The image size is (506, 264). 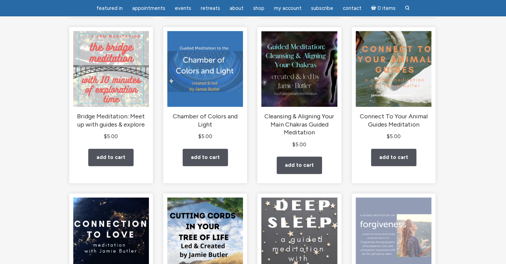 What do you see at coordinates (111, 86) in the screenshot?
I see `a: Bridge Meditation: Meet up with guides & explore $5.00` at bounding box center [111, 86].